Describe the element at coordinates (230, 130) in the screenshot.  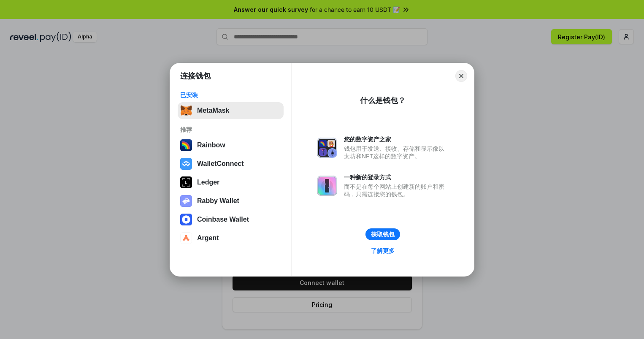
I see `div: 推荐` at that location.